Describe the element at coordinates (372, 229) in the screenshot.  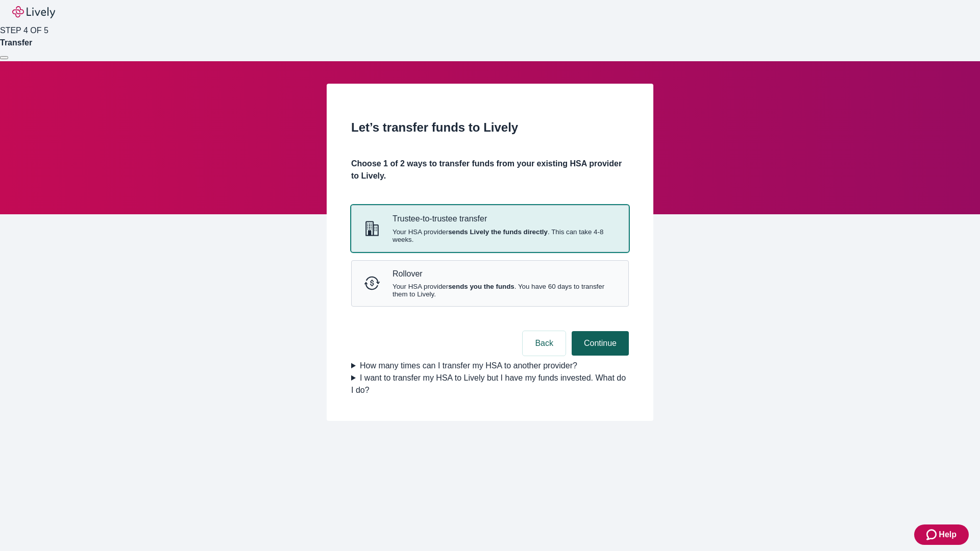
I see `svg: Trustee-to-trustee` at that location.